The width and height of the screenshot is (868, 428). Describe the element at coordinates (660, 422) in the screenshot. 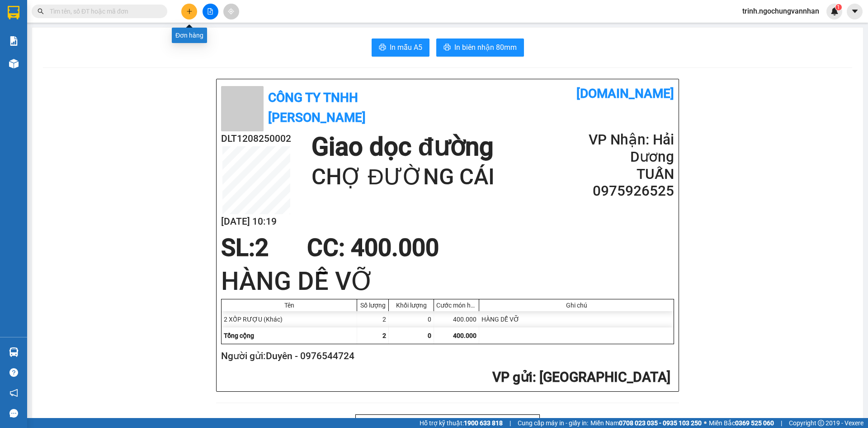

I see `strong: 0708 023 035 - 0935 103 250` at that location.